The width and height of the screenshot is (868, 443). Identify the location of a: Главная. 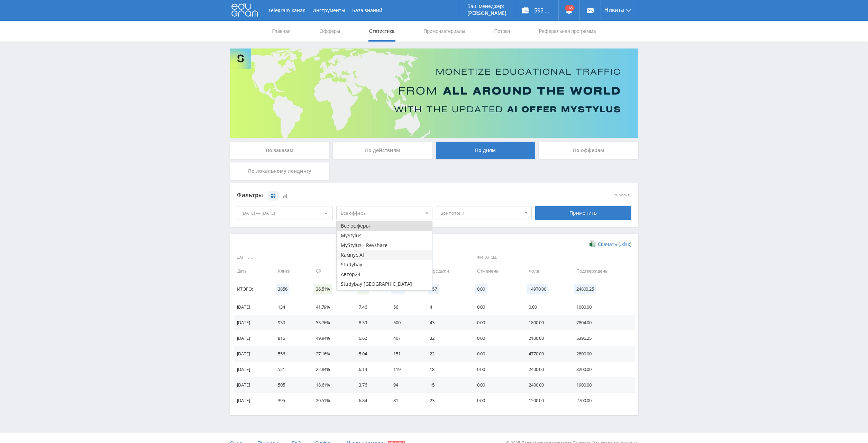
(281, 31).